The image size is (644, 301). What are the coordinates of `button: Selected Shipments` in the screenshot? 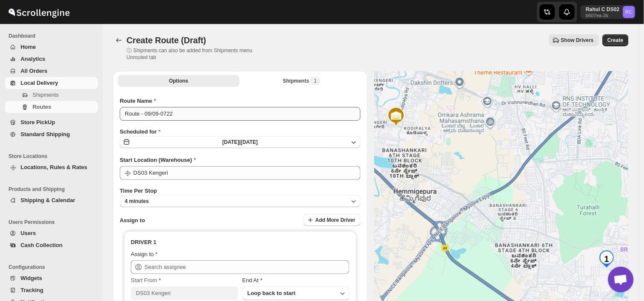 It's located at (302, 81).